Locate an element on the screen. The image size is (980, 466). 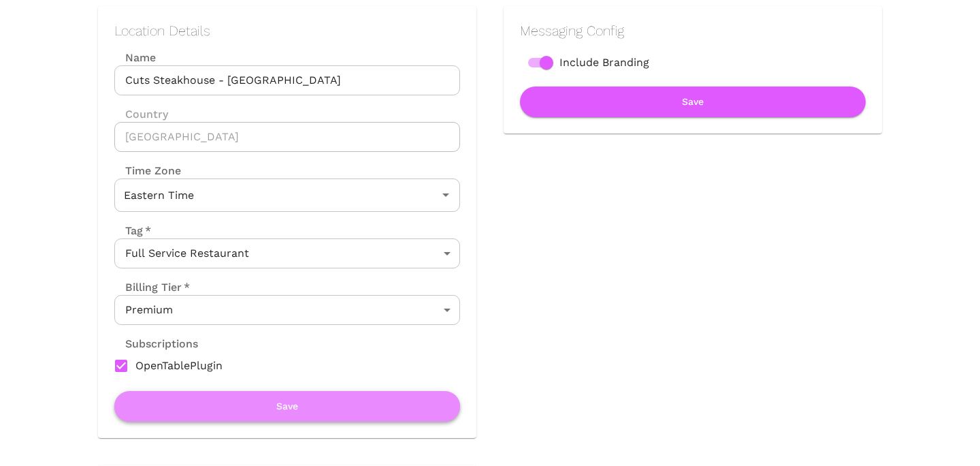
button: Open is located at coordinates (446, 195).